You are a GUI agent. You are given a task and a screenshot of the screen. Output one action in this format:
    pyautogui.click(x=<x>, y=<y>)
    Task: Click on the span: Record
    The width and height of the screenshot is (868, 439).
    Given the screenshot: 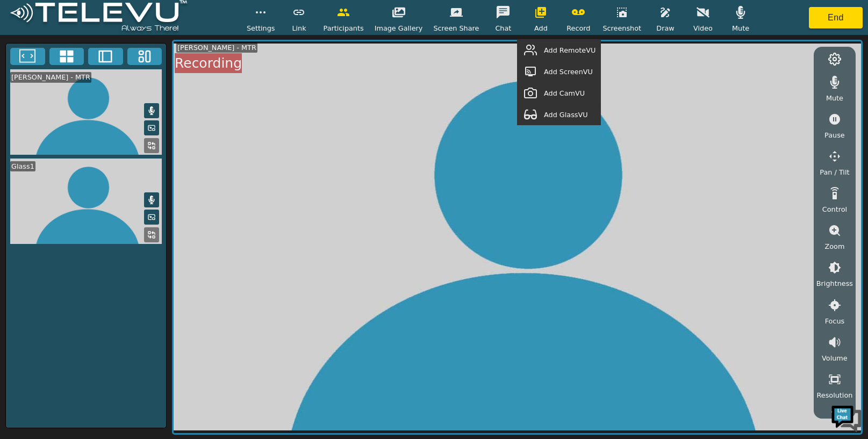 What is the action you would take?
    pyautogui.click(x=578, y=28)
    